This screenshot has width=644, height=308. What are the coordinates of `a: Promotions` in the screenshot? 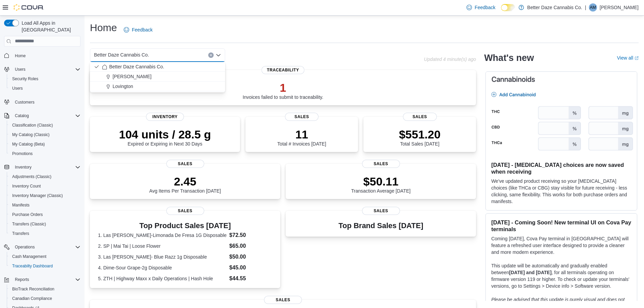 It's located at (22, 153).